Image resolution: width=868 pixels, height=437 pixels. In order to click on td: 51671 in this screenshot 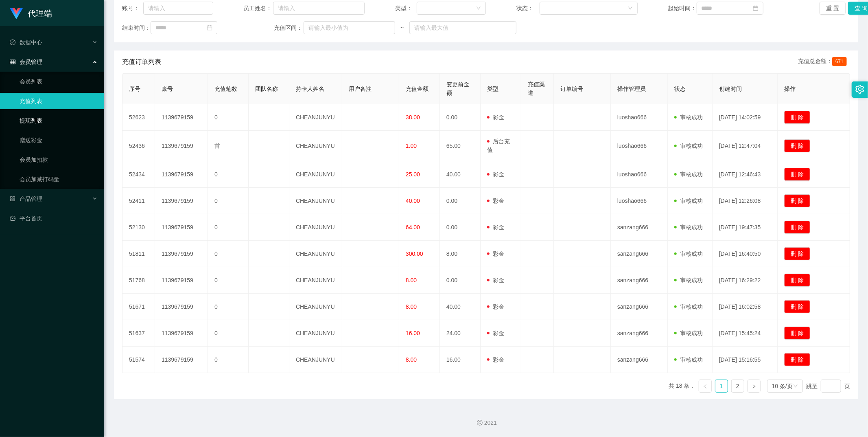, I will do `click(139, 307)`.